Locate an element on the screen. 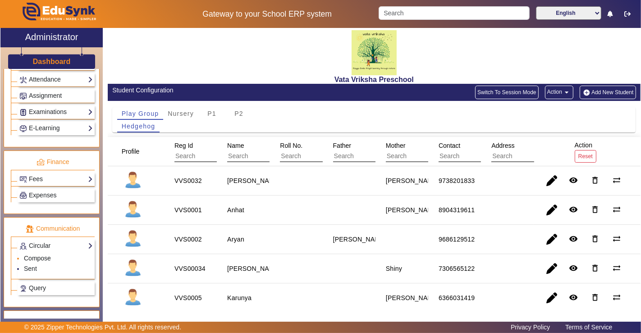 The image size is (641, 333). p: © 2025 Zipper Technologies Pvt. Ltd. All rights reserved. is located at coordinates (103, 327).